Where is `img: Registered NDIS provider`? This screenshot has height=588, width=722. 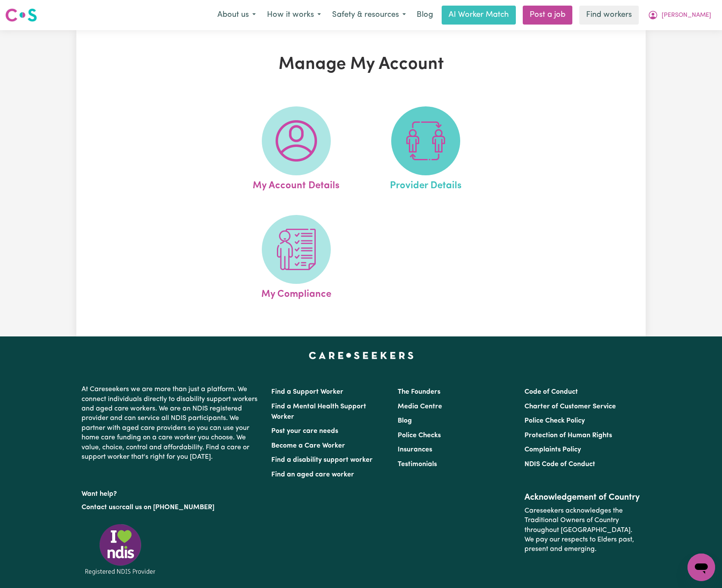
img: Registered NDIS provider is located at coordinates (121, 550).